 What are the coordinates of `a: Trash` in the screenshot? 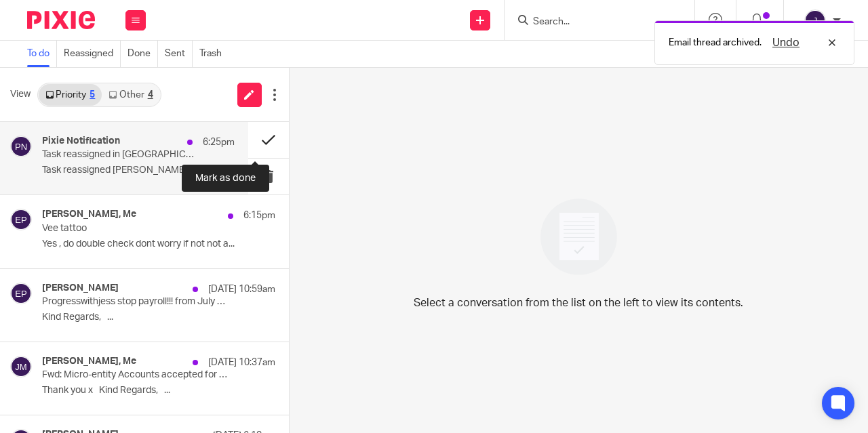 It's located at (214, 53).